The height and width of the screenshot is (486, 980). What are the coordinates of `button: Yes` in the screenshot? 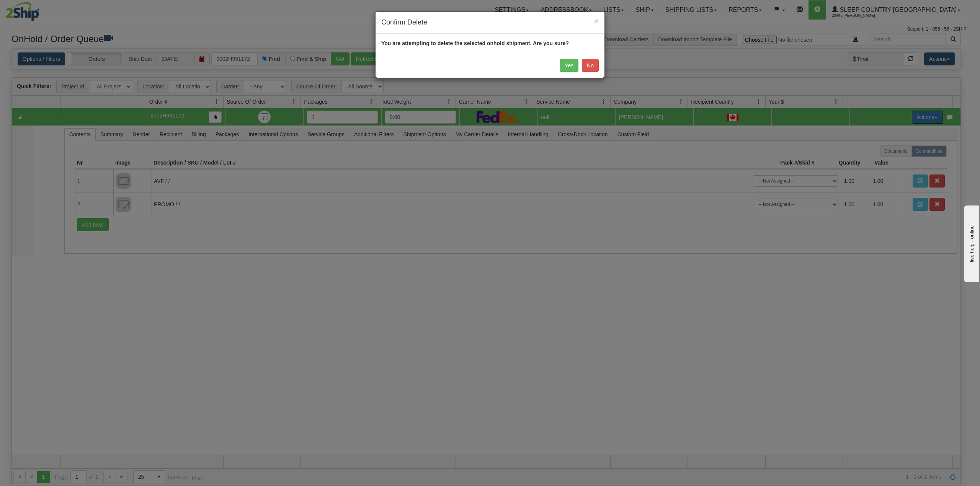 It's located at (569, 65).